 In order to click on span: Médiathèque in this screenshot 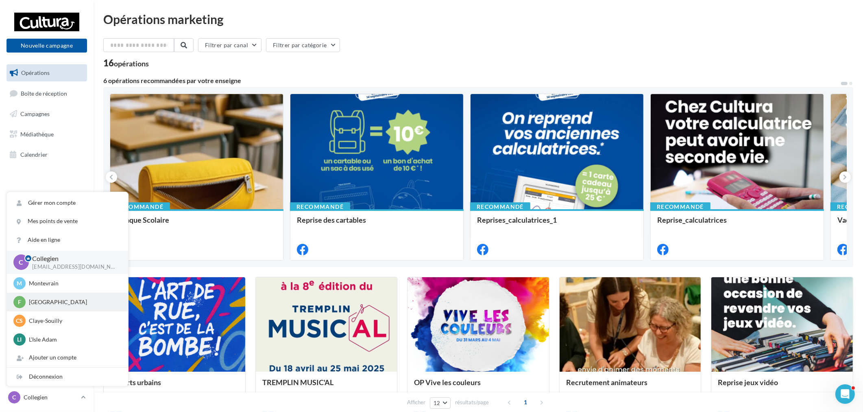, I will do `click(37, 134)`.